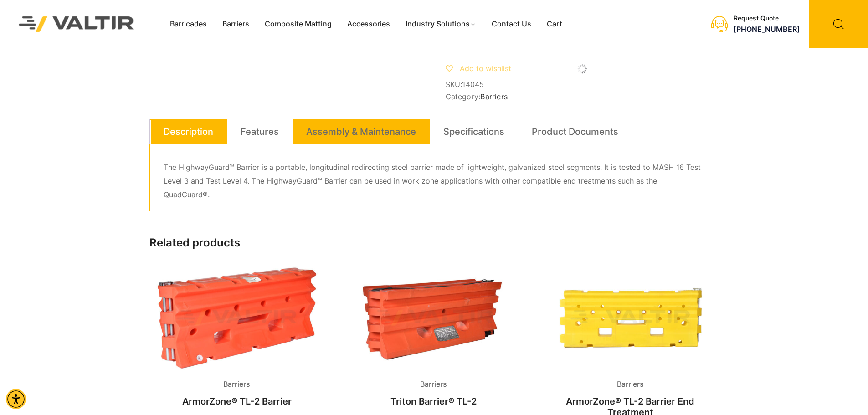 The width and height of the screenshot is (868, 415). What do you see at coordinates (237, 318) in the screenshot?
I see `img: An orange plastic barrier with a textured surface, designed for traffic control or safety purposes.` at bounding box center [237, 318].